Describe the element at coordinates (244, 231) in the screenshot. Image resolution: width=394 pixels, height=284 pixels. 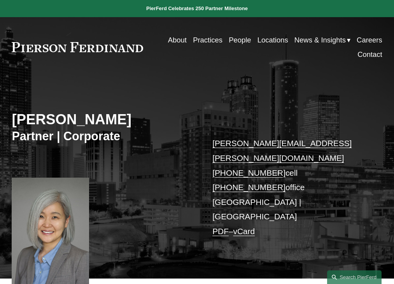
I see `a: vCard` at that location.